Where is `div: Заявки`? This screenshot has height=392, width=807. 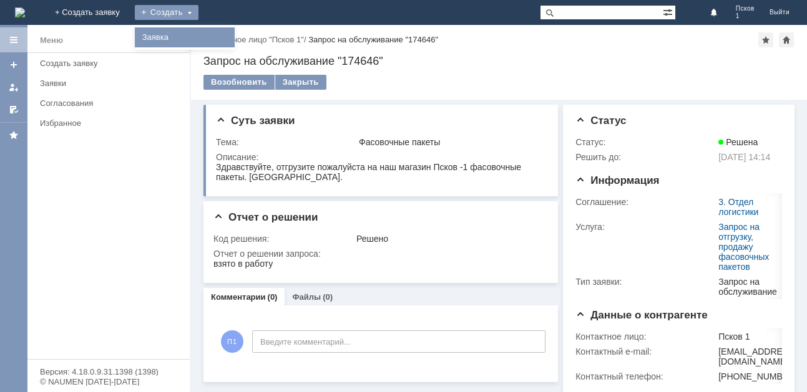
div: Заявки is located at coordinates (111, 83).